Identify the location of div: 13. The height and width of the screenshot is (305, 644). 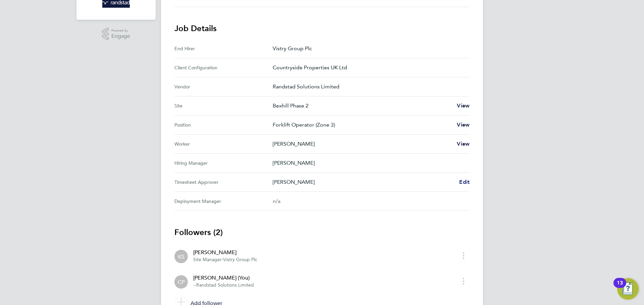
(620, 287).